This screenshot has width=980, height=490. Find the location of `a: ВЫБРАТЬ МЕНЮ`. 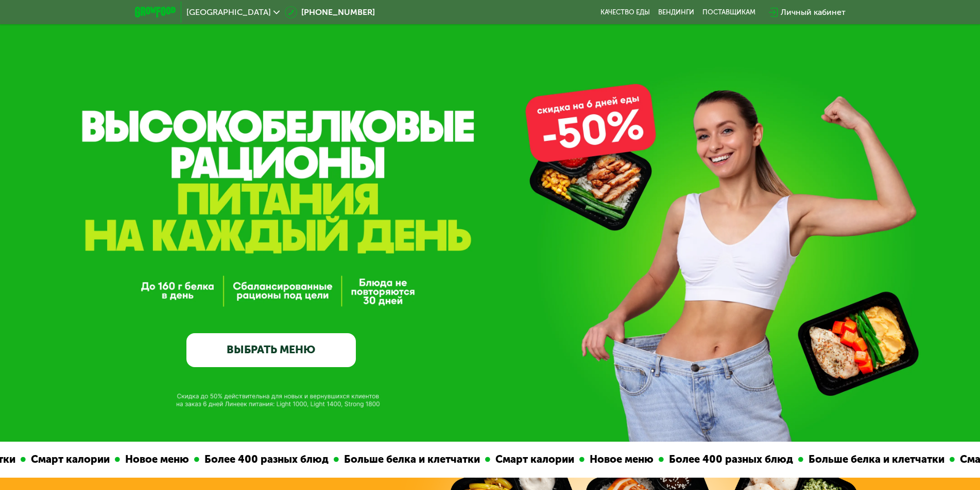

a: ВЫБРАТЬ МЕНЮ is located at coordinates (271, 350).